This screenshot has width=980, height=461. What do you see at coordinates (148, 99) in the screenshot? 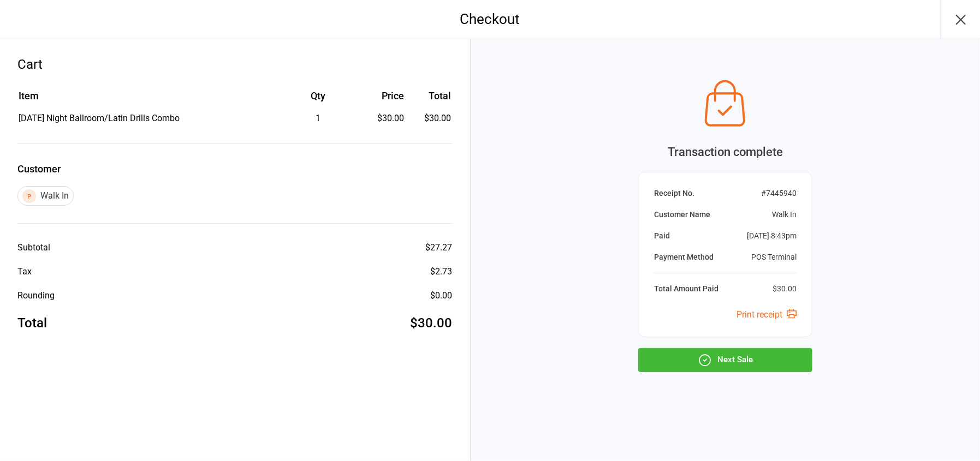
I see `th: Item` at bounding box center [148, 99].